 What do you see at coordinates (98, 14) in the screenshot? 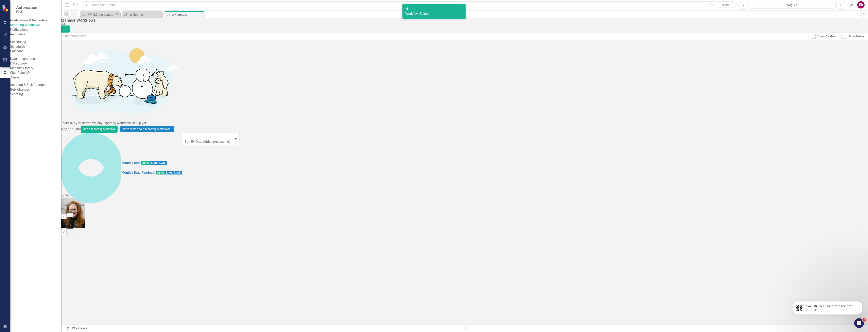
I see `a: KPI 3.2 Increase the number of specialized High-Liability Training courses per year to internal a...` at bounding box center [98, 14].